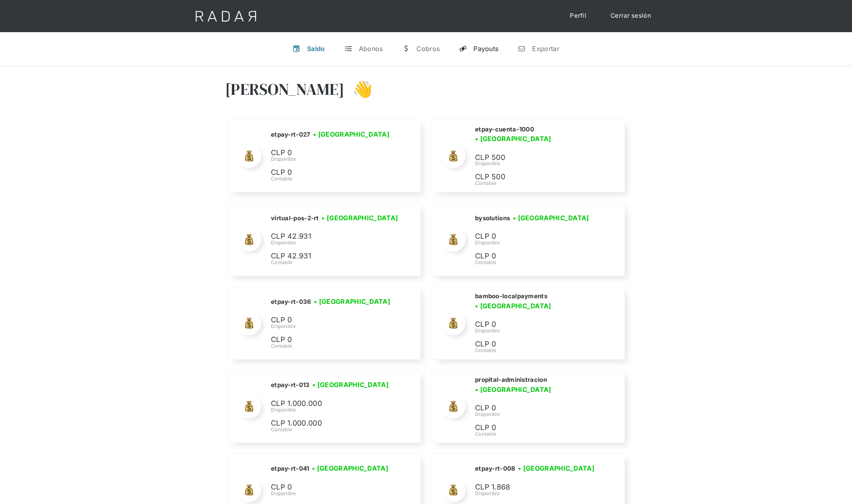 Image resolution: width=852 pixels, height=504 pixels. What do you see at coordinates (545, 49) in the screenshot?
I see `div: Exportar` at bounding box center [545, 49].